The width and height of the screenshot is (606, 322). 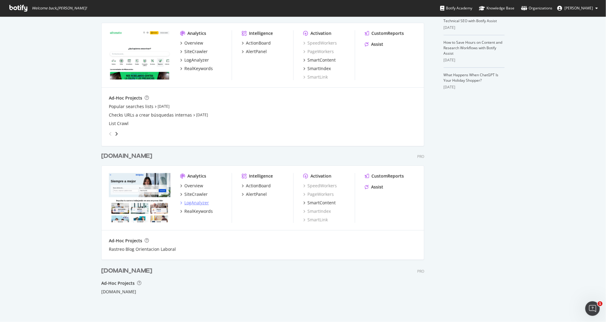 What do you see at coordinates (142, 249) in the screenshot?
I see `div: Rastreo Blog Orientacion Laboral` at bounding box center [142, 249].